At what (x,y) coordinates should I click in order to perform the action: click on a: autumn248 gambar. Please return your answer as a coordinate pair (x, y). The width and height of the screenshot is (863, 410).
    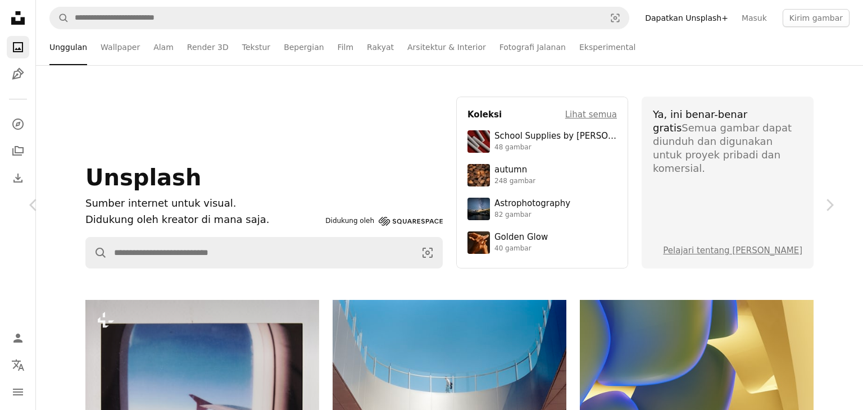
    Looking at the image, I should click on (542, 175).